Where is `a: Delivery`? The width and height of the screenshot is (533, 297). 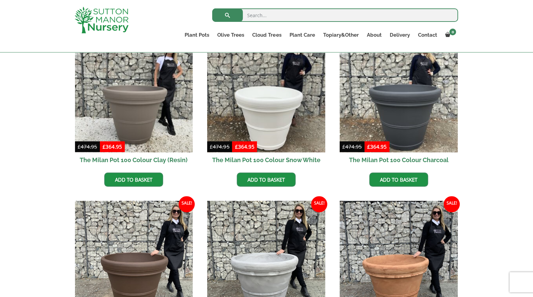 a: Delivery is located at coordinates (399, 35).